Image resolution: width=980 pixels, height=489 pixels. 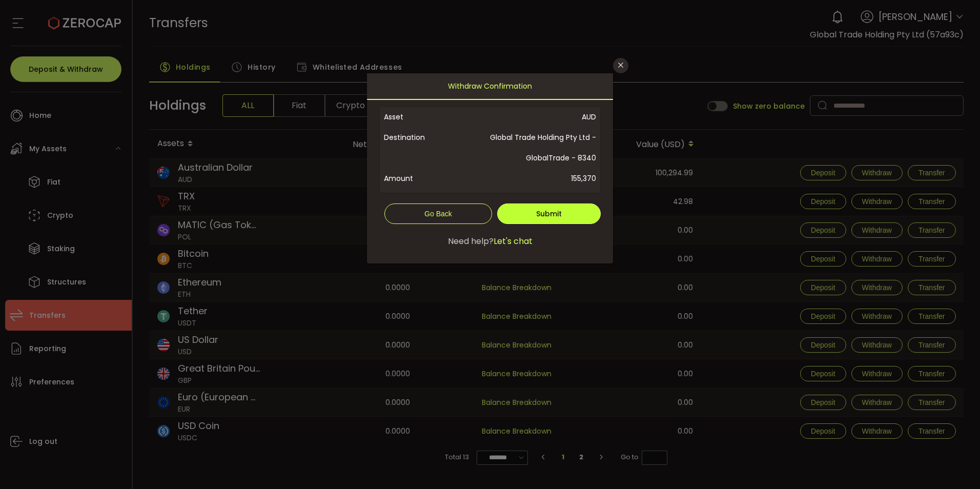 I want to click on div: dialog, so click(x=490, y=168).